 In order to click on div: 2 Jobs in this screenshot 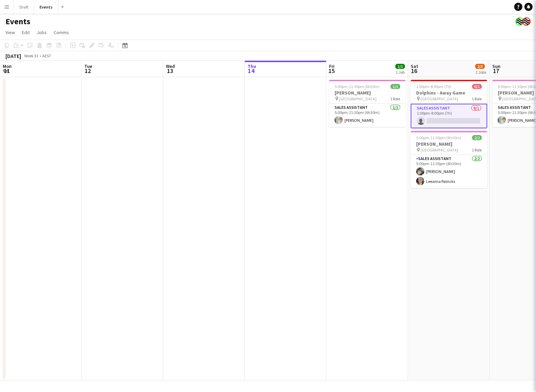, I will do `click(481, 72)`.